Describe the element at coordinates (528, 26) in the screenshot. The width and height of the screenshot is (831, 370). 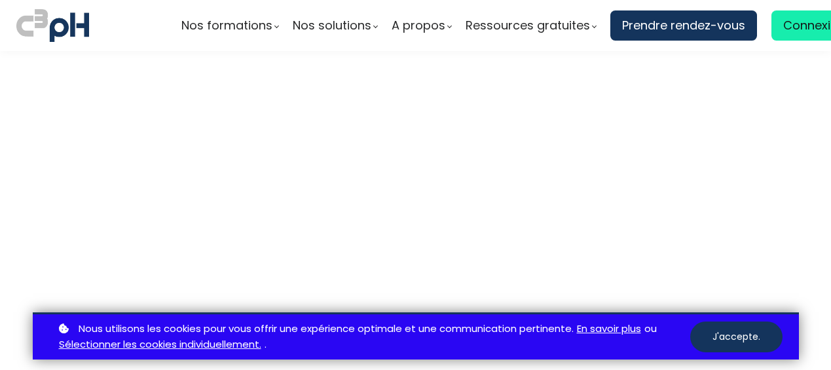
I see `span: Ressources gratuites` at that location.